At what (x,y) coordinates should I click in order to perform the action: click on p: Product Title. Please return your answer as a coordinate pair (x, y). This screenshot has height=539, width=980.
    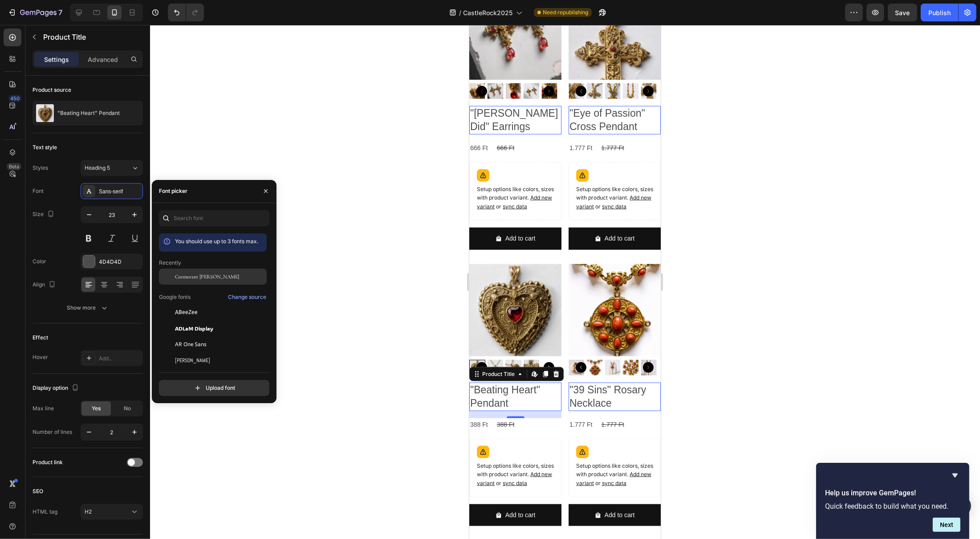
    Looking at the image, I should click on (91, 37).